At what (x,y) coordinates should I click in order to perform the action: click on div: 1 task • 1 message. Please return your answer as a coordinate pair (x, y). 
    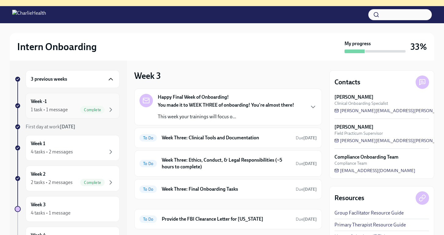
    Looking at the image, I should click on (49, 110).